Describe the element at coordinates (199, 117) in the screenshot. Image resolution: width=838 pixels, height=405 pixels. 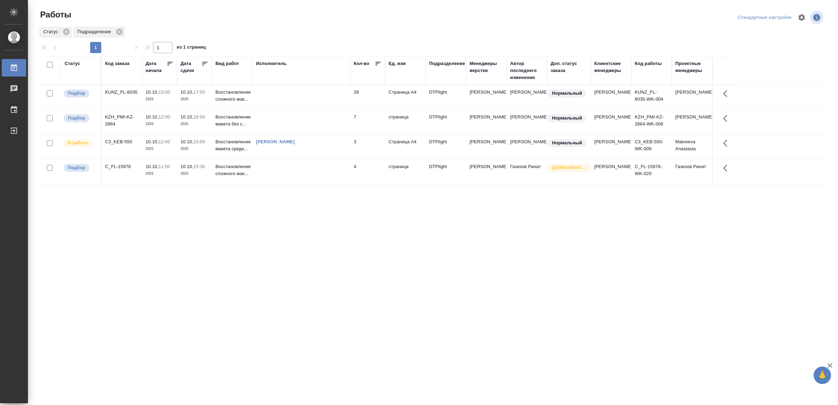
I see `p: 16:00` at that location.